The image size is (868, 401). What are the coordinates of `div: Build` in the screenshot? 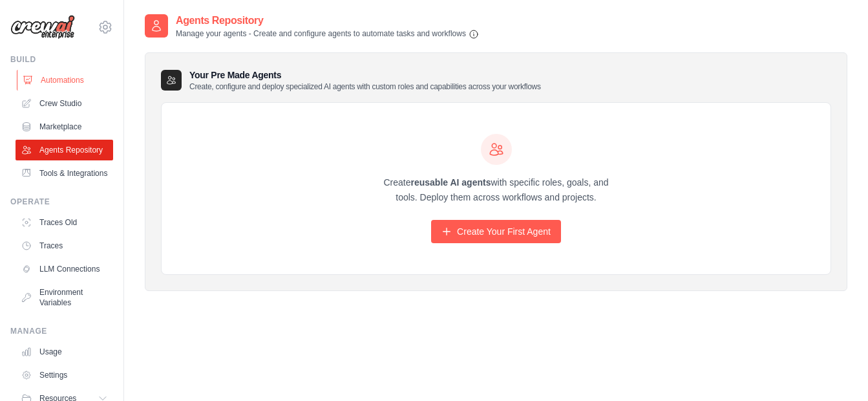 It's located at (61, 60).